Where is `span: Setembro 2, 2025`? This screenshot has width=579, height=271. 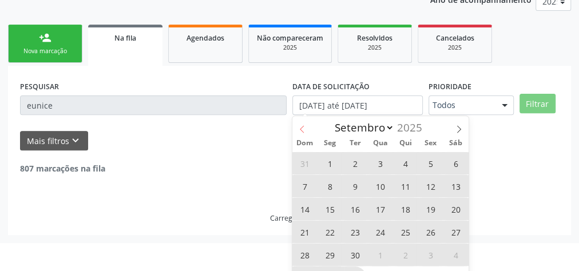
span: Setembro 2, 2025 is located at coordinates (355, 163).